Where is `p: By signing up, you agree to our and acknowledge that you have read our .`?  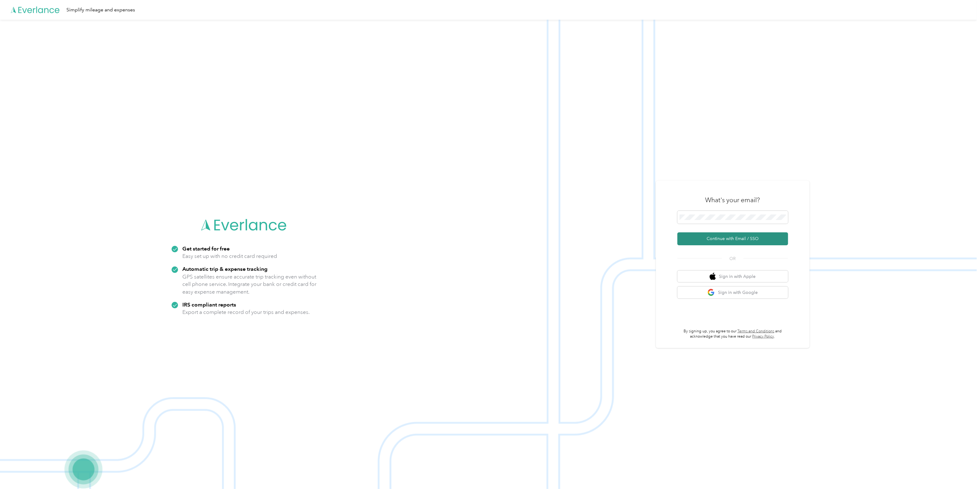
p: By signing up, you agree to our and acknowledge that you have read our . is located at coordinates (733, 334).